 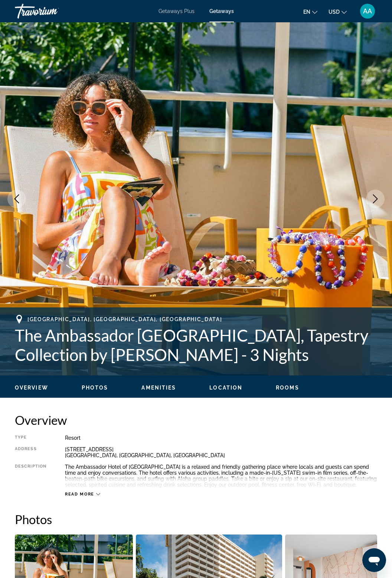 I want to click on div: Description, so click(x=31, y=476).